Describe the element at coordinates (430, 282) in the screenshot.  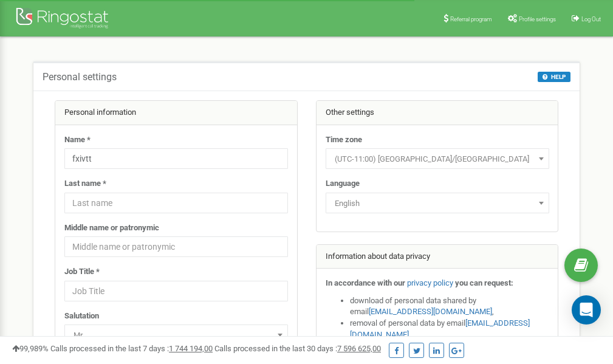
I see `a: privacy policy` at that location.